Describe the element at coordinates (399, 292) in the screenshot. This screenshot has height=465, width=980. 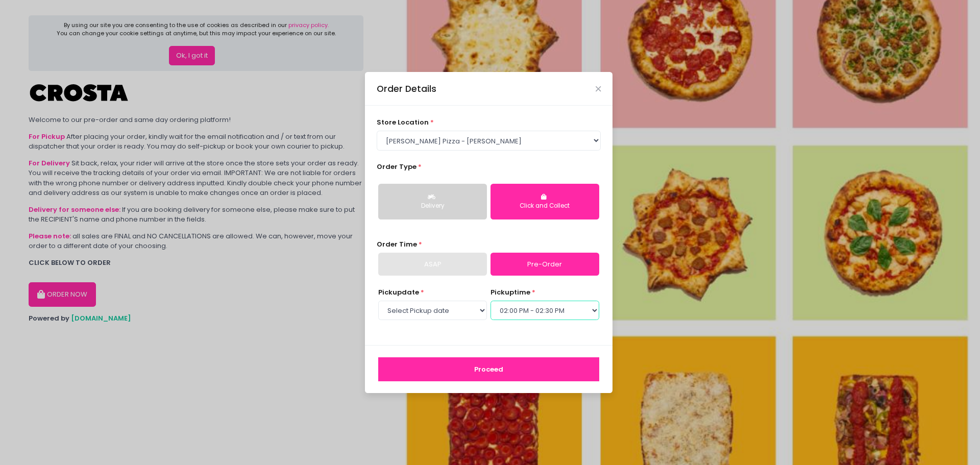
I see `span: Pickup date` at that location.